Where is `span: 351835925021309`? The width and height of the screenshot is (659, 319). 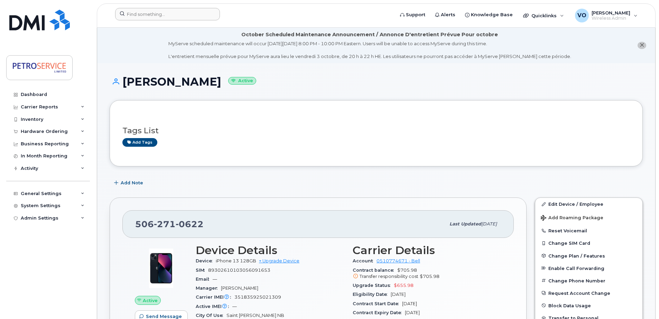
span: 351835925021309 is located at coordinates (258, 297).